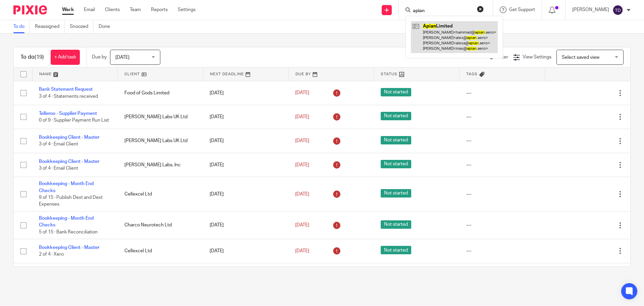 The height and width of the screenshot is (306, 644). I want to click on span: (19), so click(39, 57).